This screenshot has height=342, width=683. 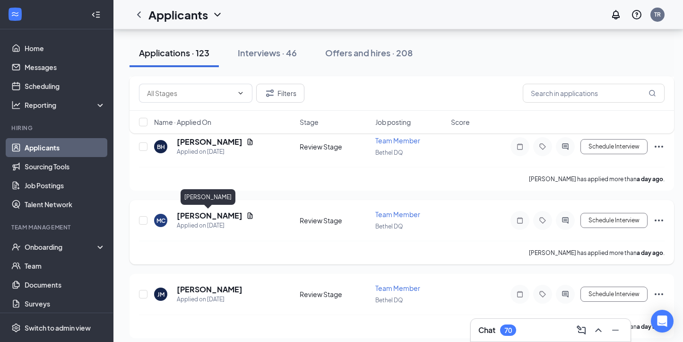 What do you see at coordinates (96, 15) in the screenshot?
I see `svg: Collapse` at bounding box center [96, 15].